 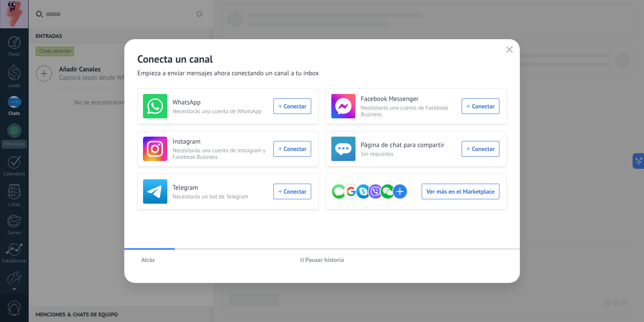 What do you see at coordinates (322, 260) in the screenshot?
I see `button: Pausar historia` at bounding box center [322, 260].